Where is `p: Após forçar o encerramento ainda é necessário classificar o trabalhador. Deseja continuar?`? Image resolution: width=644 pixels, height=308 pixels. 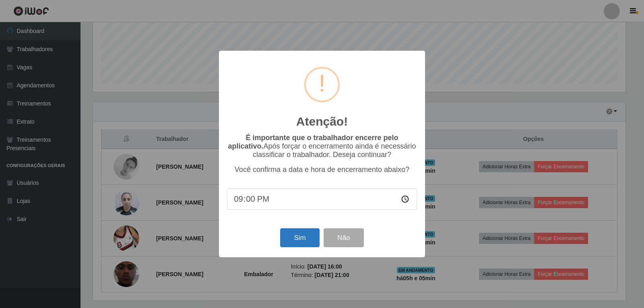
p: Após forçar o encerramento ainda é necessário classificar o trabalhador. Deseja continuar? is located at coordinates (322, 146).